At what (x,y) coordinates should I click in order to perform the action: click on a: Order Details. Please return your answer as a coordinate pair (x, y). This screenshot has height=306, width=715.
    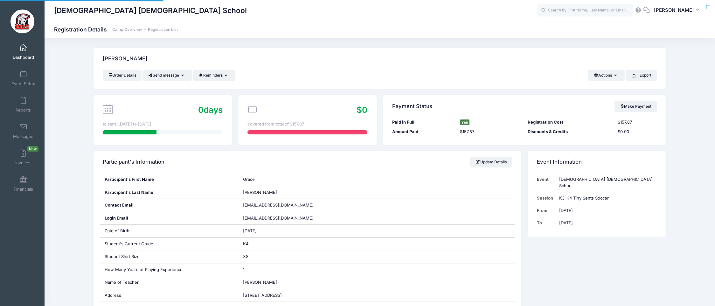
    Looking at the image, I should click on (122, 75).